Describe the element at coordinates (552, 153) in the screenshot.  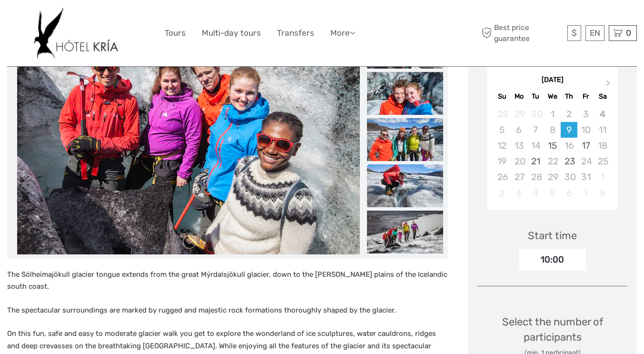
I see `div: month 2025-10` at that location.